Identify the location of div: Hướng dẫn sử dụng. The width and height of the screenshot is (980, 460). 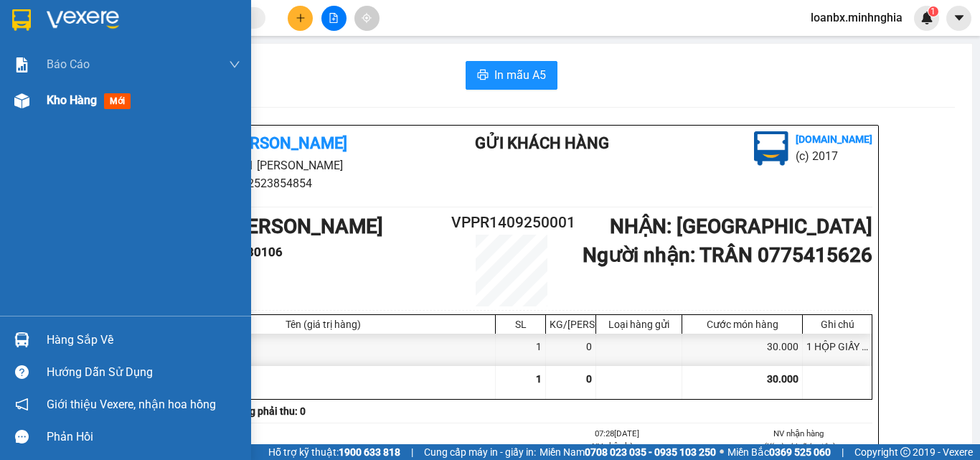
(143, 373).